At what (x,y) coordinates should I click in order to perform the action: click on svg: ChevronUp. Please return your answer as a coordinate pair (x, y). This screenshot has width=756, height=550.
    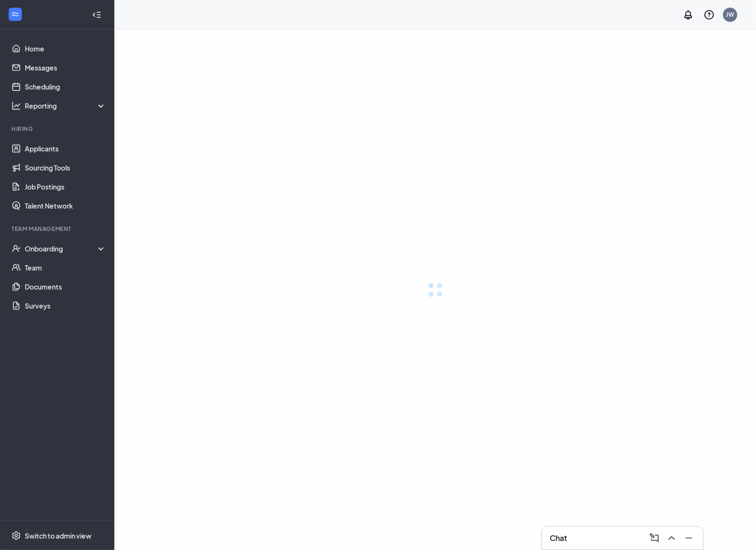
    Looking at the image, I should click on (671, 538).